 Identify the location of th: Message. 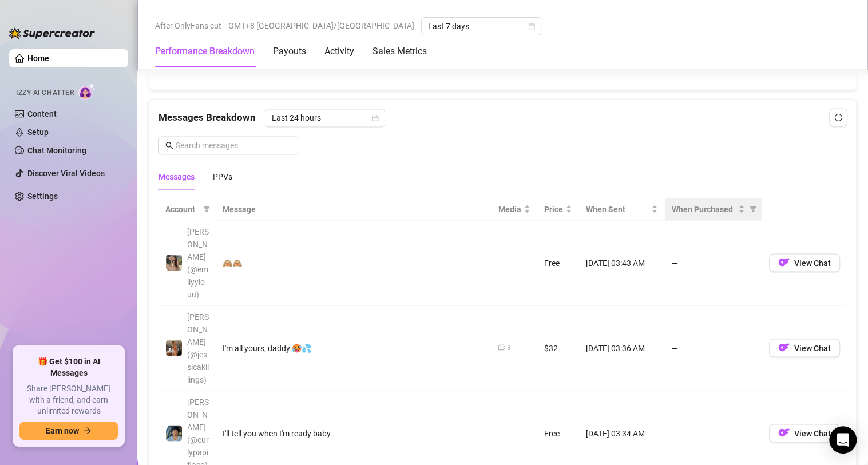
(354, 209).